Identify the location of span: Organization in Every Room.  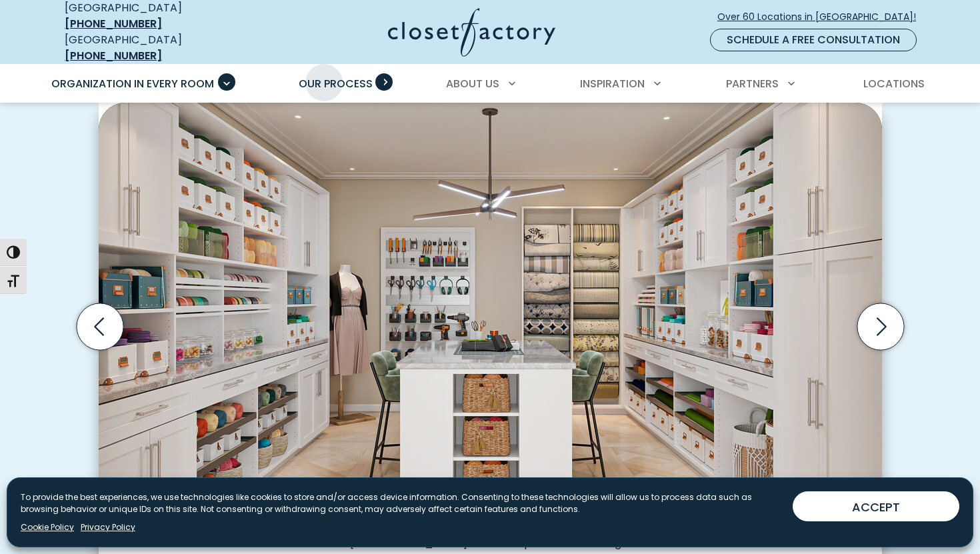
(133, 84).